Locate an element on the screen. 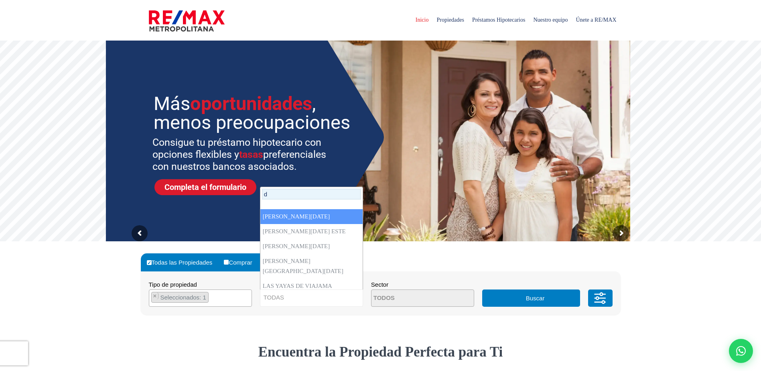  li: CASA O SOLAR is located at coordinates (180, 297).